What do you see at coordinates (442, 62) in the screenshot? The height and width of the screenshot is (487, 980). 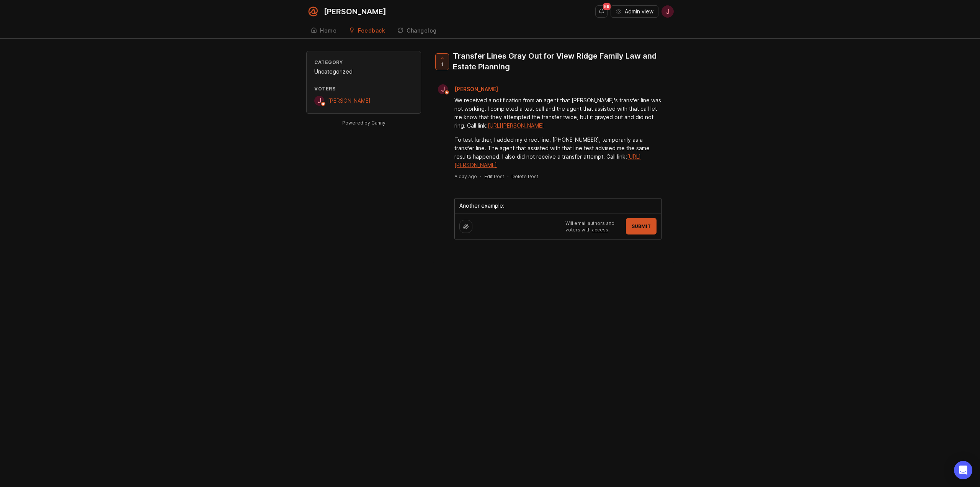 I see `button: 1` at bounding box center [442, 62].